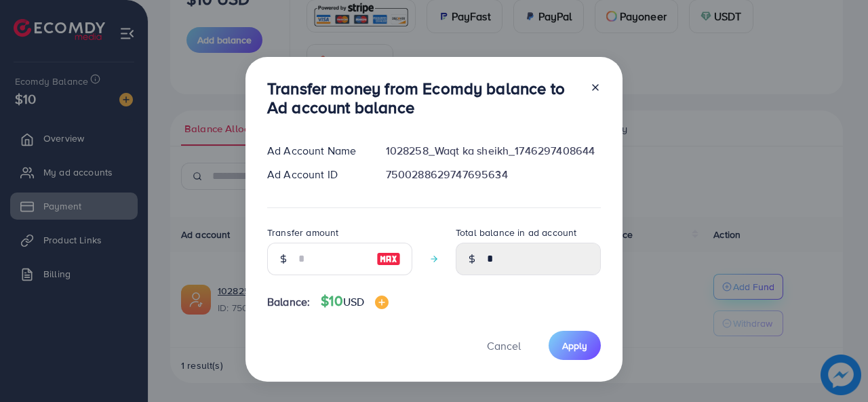 The height and width of the screenshot is (402, 868). I want to click on label: Transfer amount, so click(302, 233).